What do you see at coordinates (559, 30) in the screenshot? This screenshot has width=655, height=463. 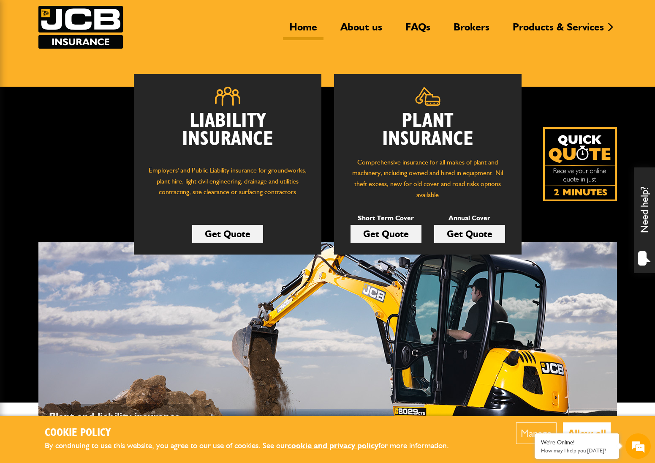 I see `a: Products & Services` at bounding box center [559, 30].